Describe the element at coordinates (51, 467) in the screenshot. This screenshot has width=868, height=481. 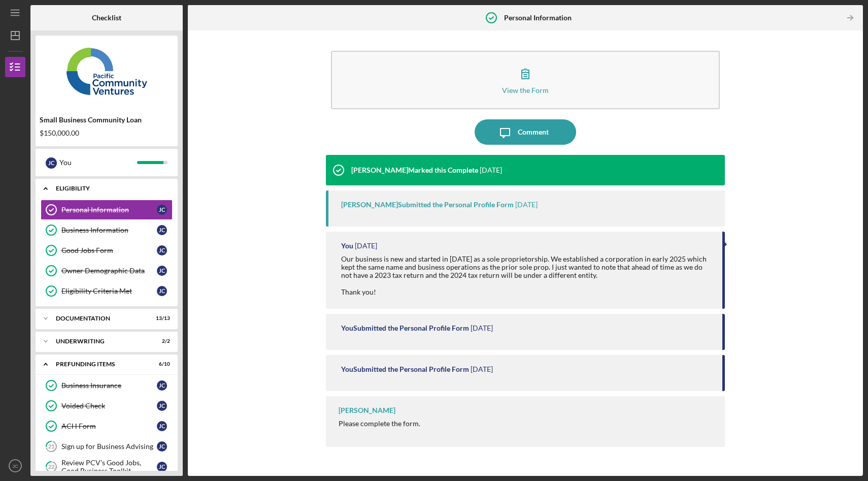
I see `tspan: 22` at that location.